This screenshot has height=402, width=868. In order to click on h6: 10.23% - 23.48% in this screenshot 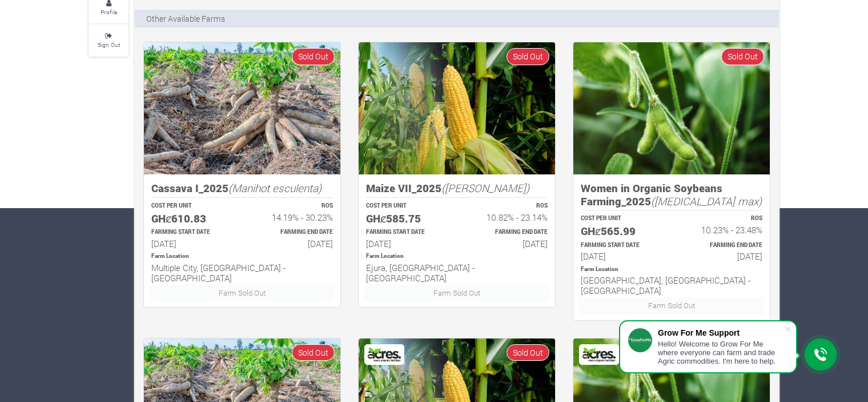, I will do `click(722, 230)`.